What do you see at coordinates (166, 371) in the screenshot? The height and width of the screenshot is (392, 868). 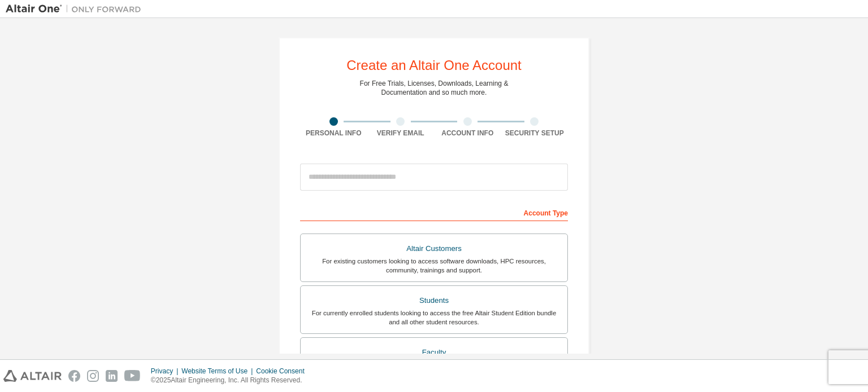 I see `div: Privacy` at bounding box center [166, 371].